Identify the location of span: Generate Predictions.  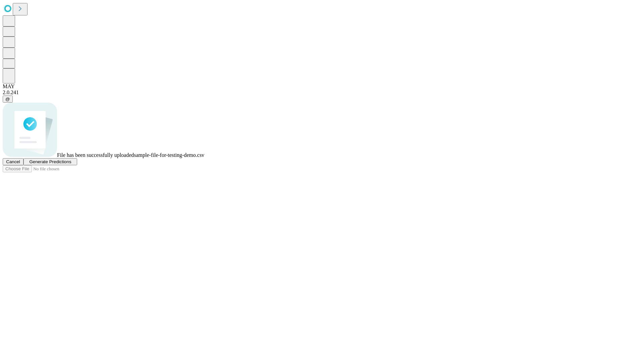
(50, 162).